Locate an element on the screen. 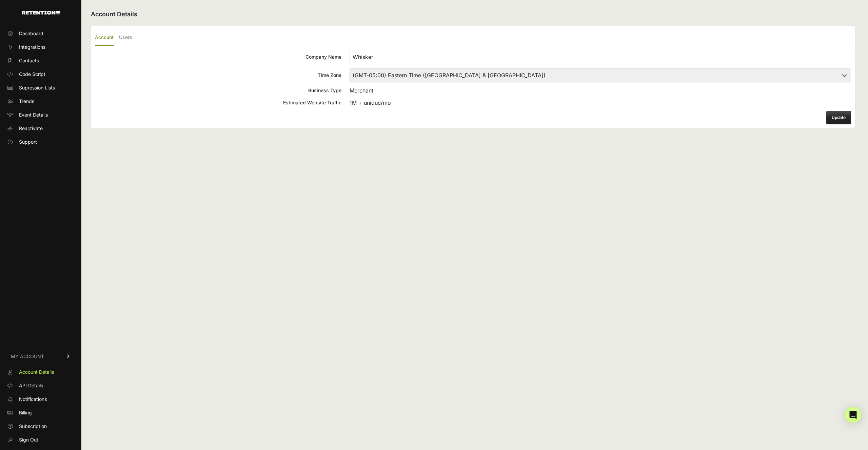 The height and width of the screenshot is (450, 868). div: Estimated Website Traffic is located at coordinates (218, 102).